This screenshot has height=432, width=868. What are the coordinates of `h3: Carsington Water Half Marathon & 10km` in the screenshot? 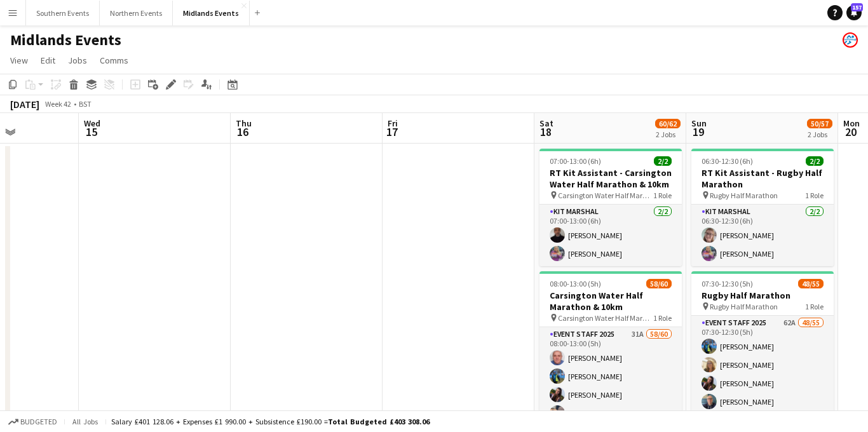 It's located at (610, 301).